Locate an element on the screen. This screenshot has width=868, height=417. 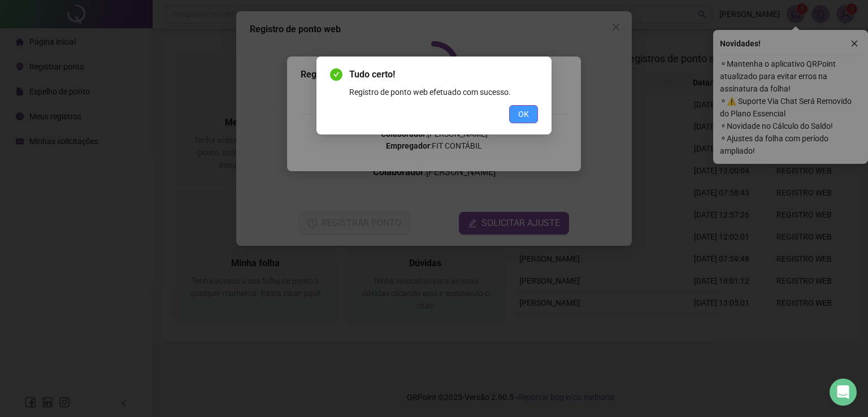
div: Open Intercom Messenger is located at coordinates (843, 393).